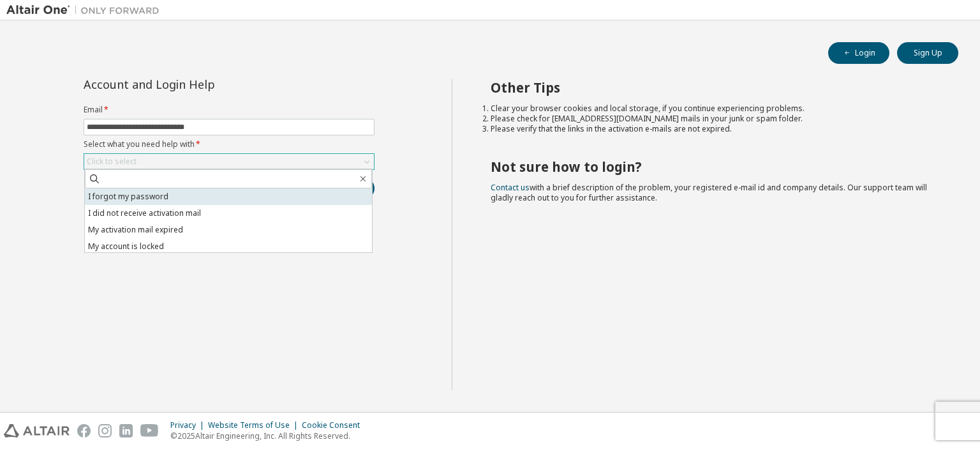  What do you see at coordinates (229, 110) in the screenshot?
I see `label: Email` at bounding box center [229, 110].